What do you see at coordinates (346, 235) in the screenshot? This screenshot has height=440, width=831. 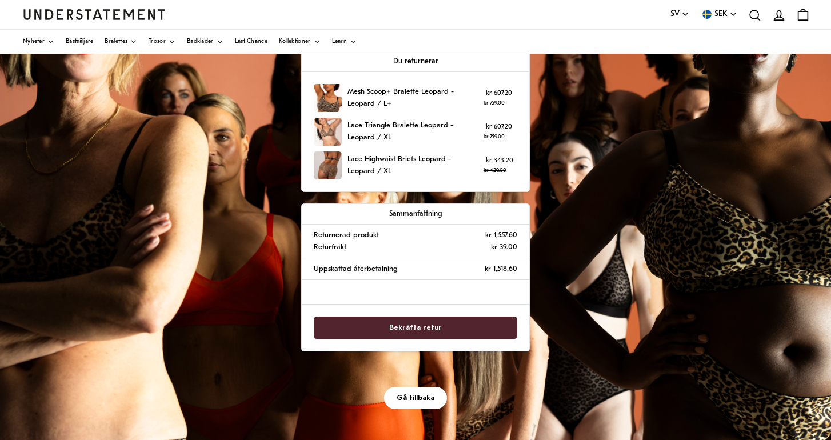 I see `p: Returnerad produkt` at bounding box center [346, 235].